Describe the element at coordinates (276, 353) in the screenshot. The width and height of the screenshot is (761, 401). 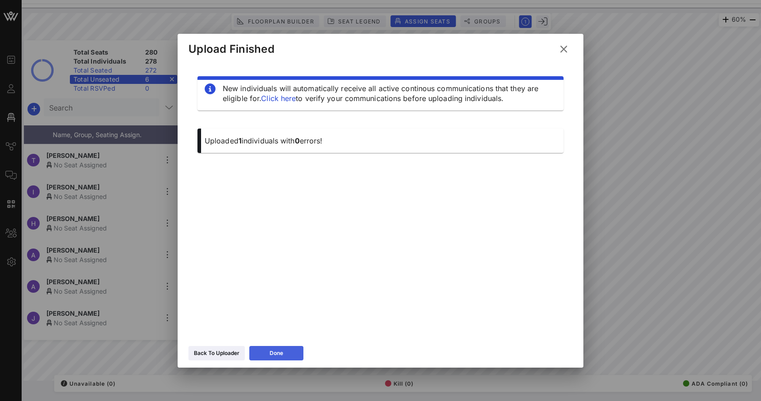
I see `button: Done` at that location.